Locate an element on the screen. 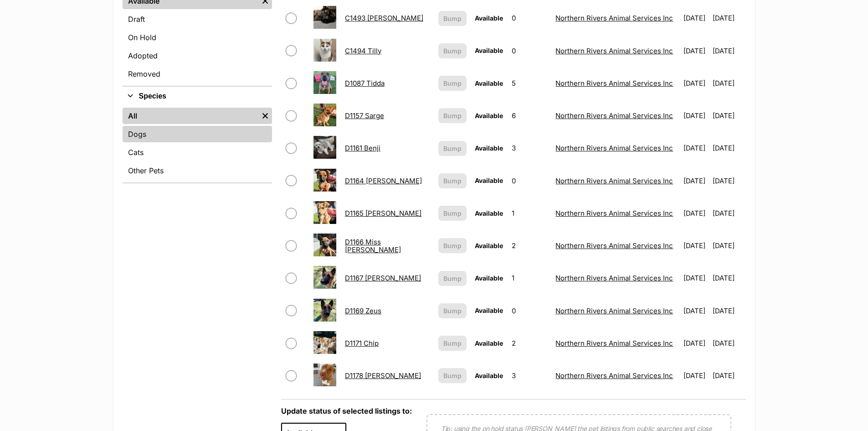 The image size is (868, 431). a: Adopted is located at coordinates (197, 56).